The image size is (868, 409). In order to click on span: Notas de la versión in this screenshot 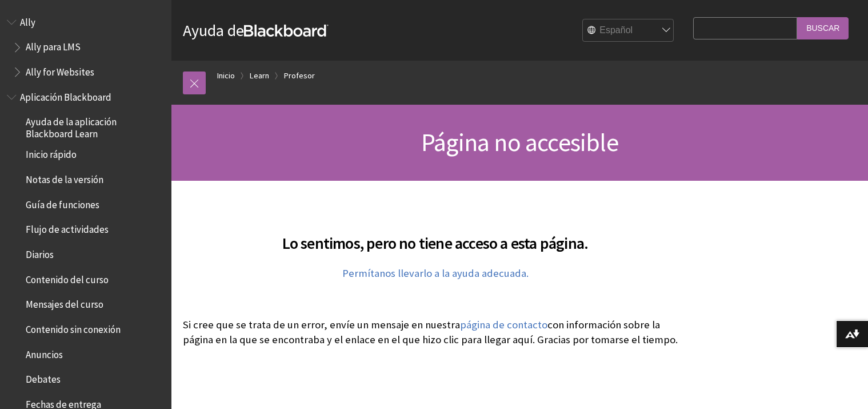, I will do `click(65, 177)`.